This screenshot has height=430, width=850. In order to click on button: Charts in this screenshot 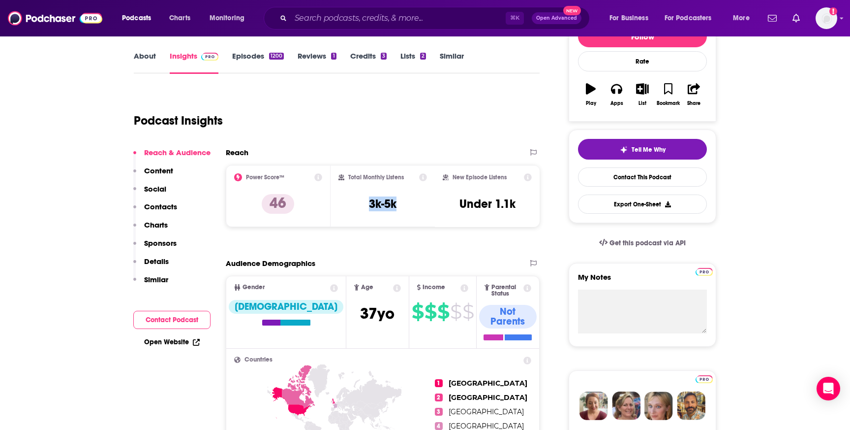, I will do `click(151, 229)`.